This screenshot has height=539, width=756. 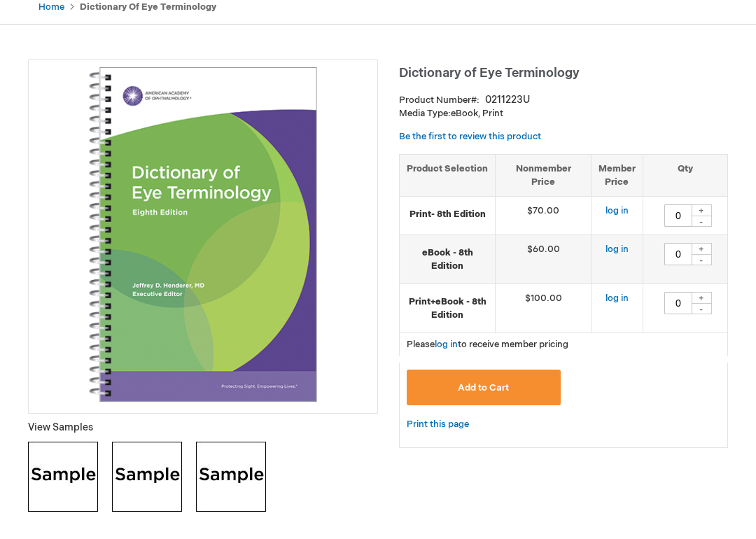 What do you see at coordinates (484, 388) in the screenshot?
I see `button: Add to Cart` at bounding box center [484, 388].